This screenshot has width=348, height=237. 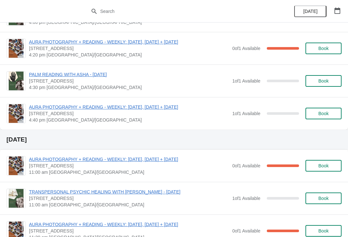 What do you see at coordinates (16, 81) in the screenshot?
I see `img: PALM READING WITH ASHA - 17TH OCTOBER | 74 Broadway Market, London, UK | 4:30 pm Europe/London` at bounding box center [16, 81].